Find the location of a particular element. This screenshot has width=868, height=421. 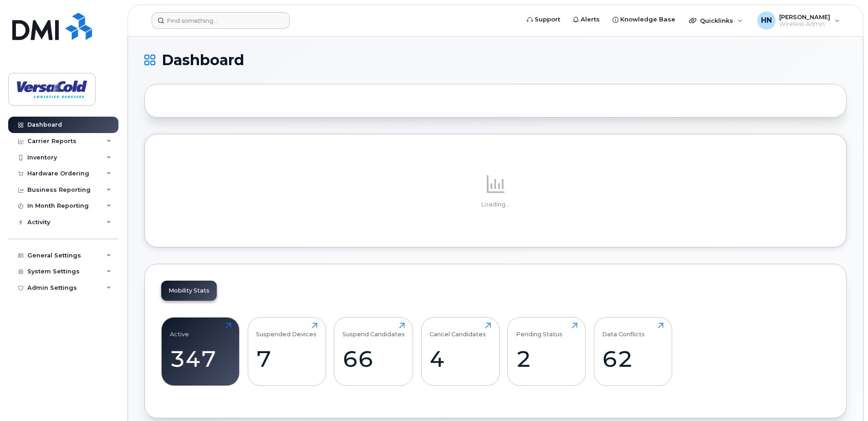

div: 7 is located at coordinates (287, 358).